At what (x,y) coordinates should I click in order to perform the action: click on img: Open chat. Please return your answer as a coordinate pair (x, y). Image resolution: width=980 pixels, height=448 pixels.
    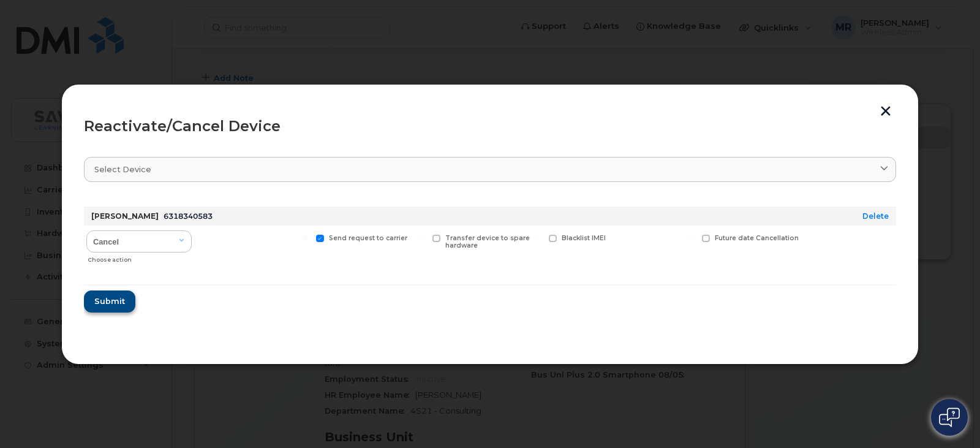
    Looking at the image, I should click on (950, 418).